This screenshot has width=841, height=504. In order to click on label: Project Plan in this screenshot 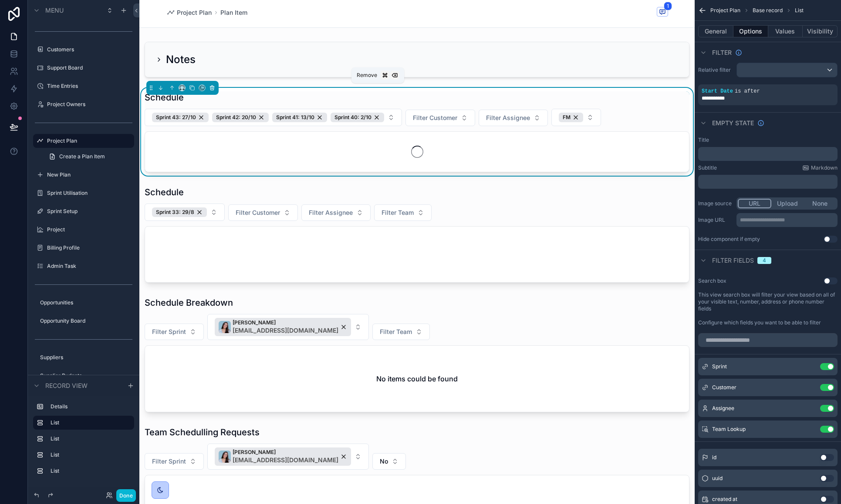, I will do `click(88, 141)`.